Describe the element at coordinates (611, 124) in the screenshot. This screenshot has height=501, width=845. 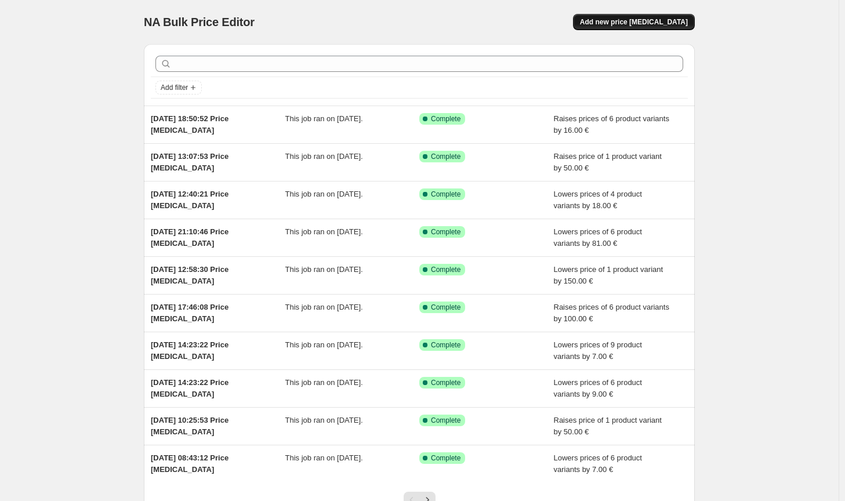
I see `span: Raises prices of 6 product variants by 16.00 €` at that location.